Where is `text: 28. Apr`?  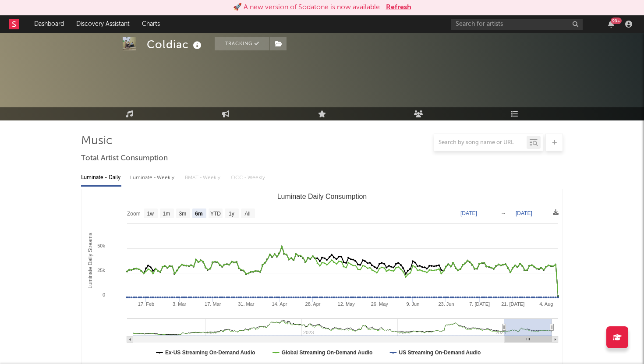
text: 28. Apr is located at coordinates (313, 304).